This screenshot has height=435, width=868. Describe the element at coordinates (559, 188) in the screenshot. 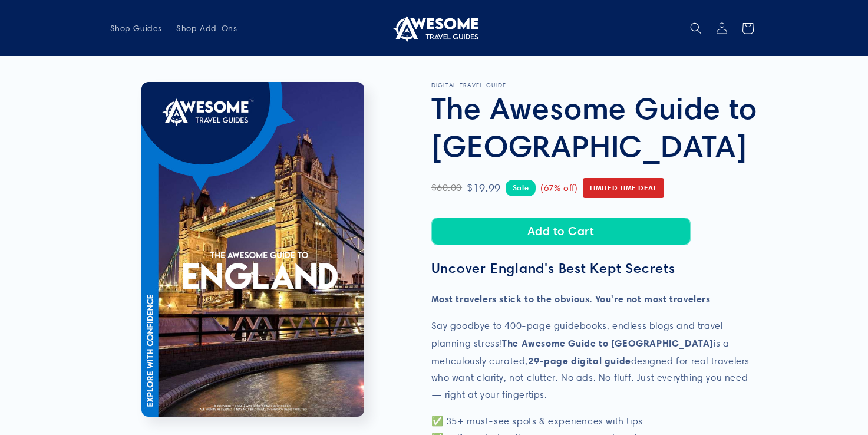

I see `span: (67% off)` at that location.